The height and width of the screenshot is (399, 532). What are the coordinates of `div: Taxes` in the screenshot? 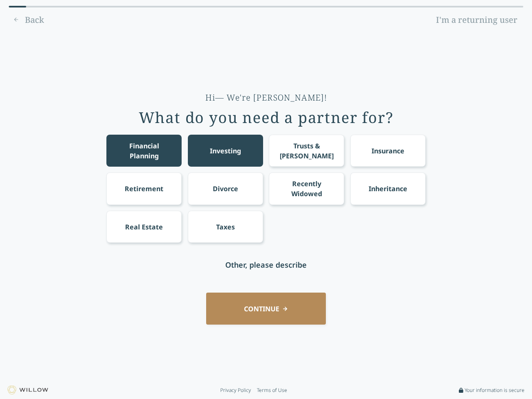 It's located at (226, 226).